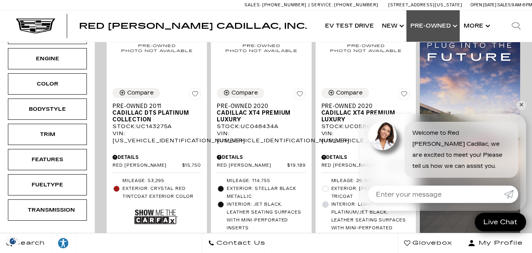  I want to click on div: Stock : UC058003, so click(366, 127).